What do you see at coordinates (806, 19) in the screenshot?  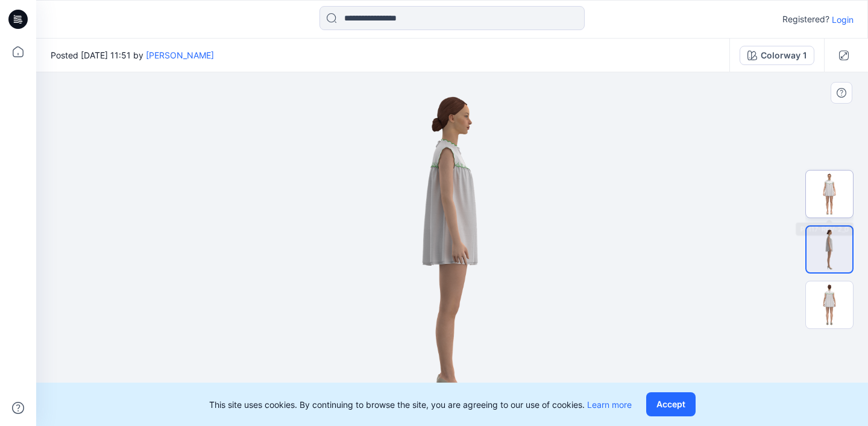 I see `p: Registered?` at bounding box center [806, 19].